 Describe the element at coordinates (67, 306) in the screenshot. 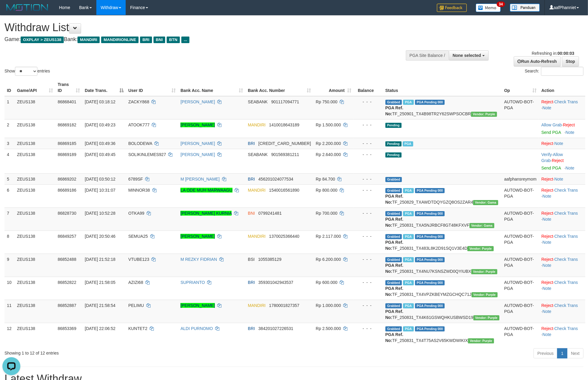

I see `span: 86852887` at that location.